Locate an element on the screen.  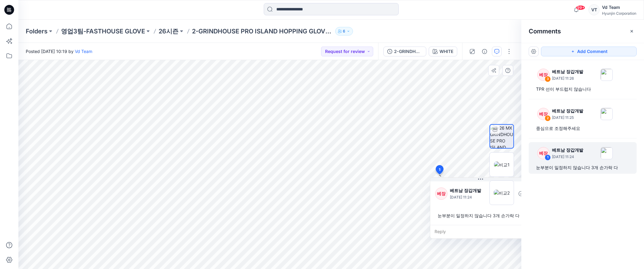
a: 영업3팀-FASTHOUSE GLOVE is located at coordinates (103, 31).